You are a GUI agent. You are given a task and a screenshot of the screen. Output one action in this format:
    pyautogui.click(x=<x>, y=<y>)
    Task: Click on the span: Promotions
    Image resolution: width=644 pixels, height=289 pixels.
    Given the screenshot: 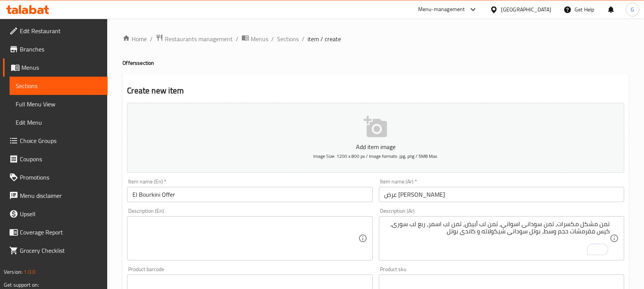 What is the action you would take?
    pyautogui.click(x=61, y=177)
    